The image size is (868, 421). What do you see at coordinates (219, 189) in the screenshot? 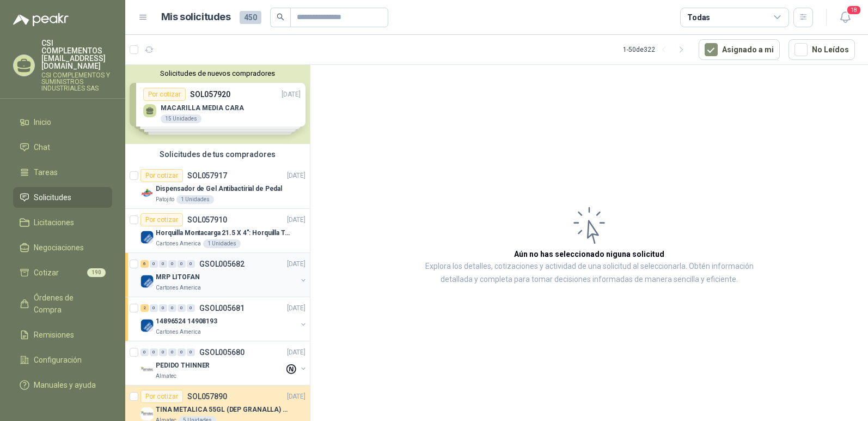
I see `p: Dispensador de Gel Antibactirial de Pedal` at bounding box center [219, 189].